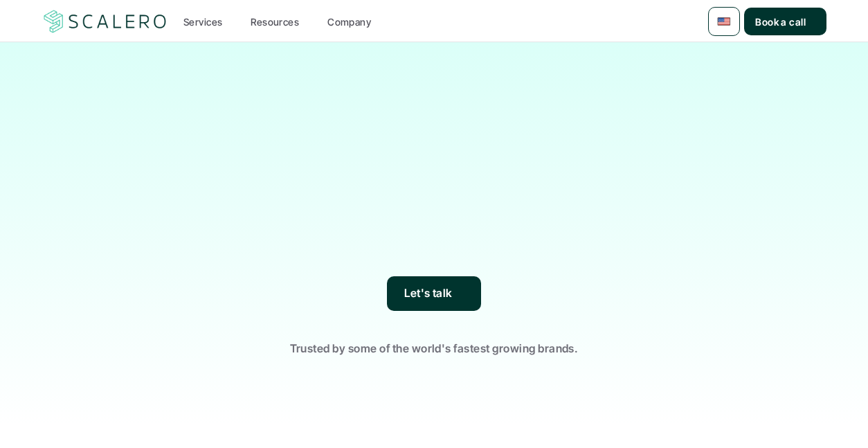 This screenshot has width=868, height=448. I want to click on p: Let's talk, so click(428, 294).